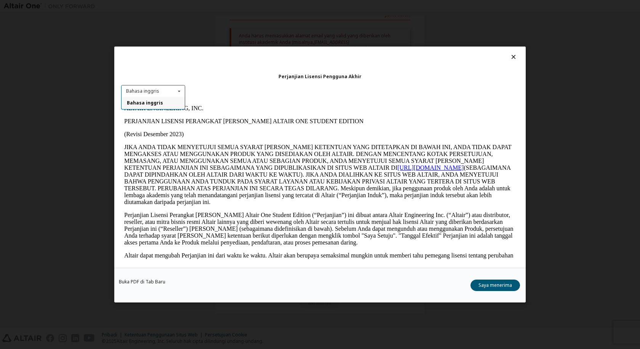  What do you see at coordinates (142, 282) in the screenshot?
I see `a: Buka PDF di Tab Baru` at bounding box center [142, 282].